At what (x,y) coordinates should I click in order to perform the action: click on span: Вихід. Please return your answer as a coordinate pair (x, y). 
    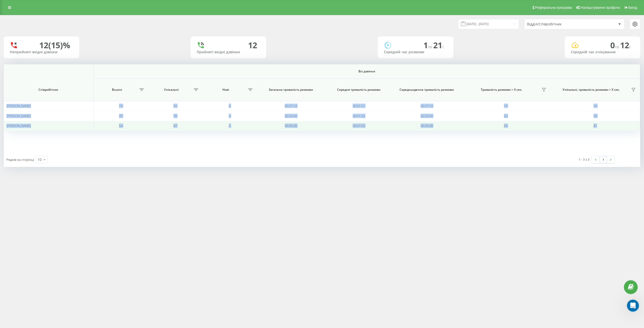
    Looking at the image, I should click on (633, 8).